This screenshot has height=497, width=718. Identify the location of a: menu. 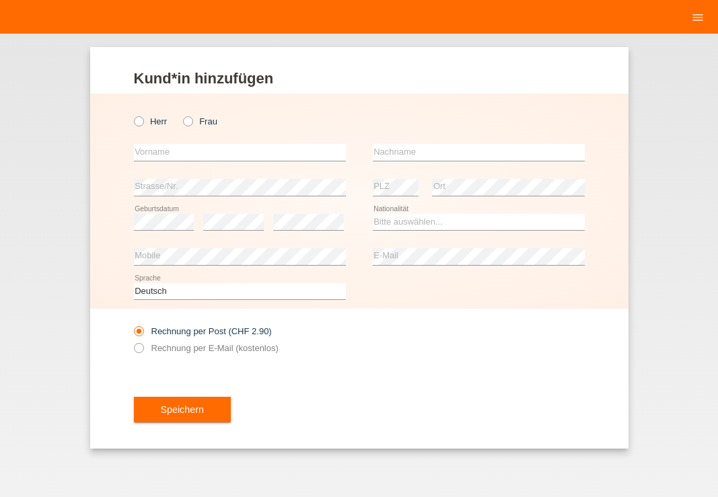
(697, 17).